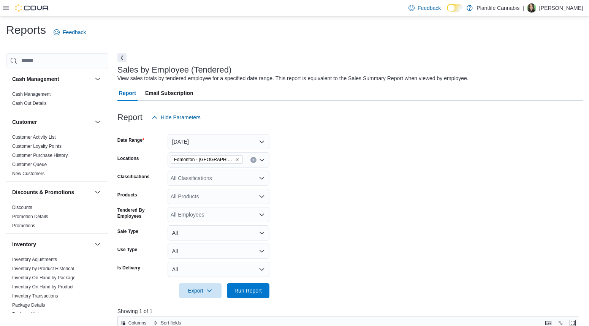 The height and width of the screenshot is (326, 589). Describe the element at coordinates (29, 305) in the screenshot. I see `span: Package Details` at that location.